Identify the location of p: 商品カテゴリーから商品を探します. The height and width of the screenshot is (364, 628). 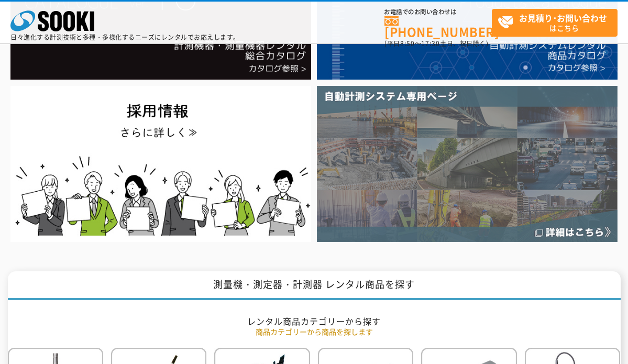
(314, 331).